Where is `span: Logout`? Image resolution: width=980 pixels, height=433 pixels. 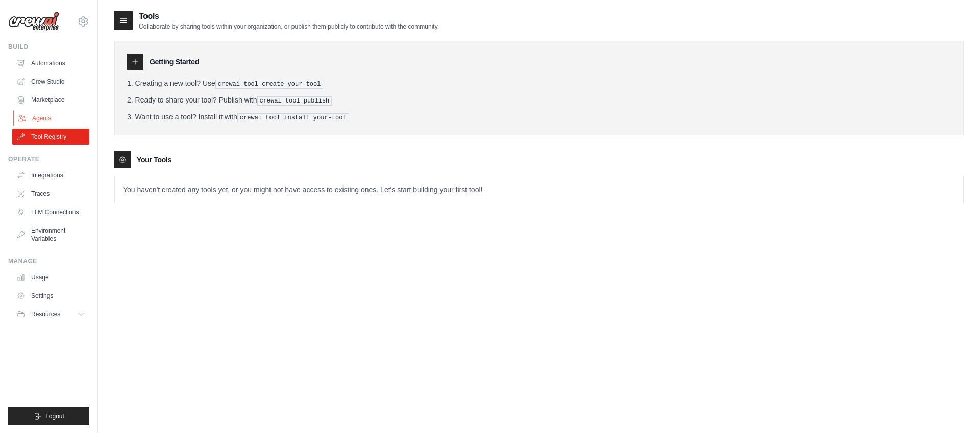
span: Logout is located at coordinates (54, 416).